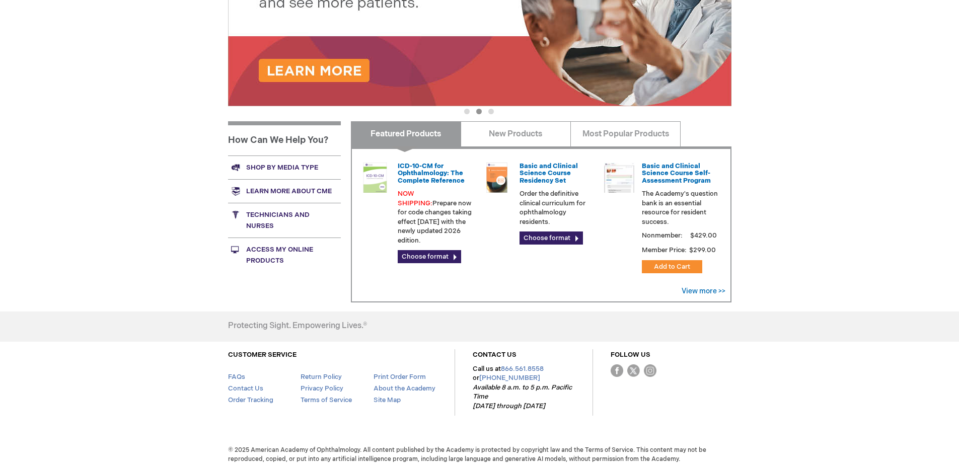 Image resolution: width=959 pixels, height=471 pixels. Describe the element at coordinates (326, 400) in the screenshot. I see `a: Terms of Service` at that location.